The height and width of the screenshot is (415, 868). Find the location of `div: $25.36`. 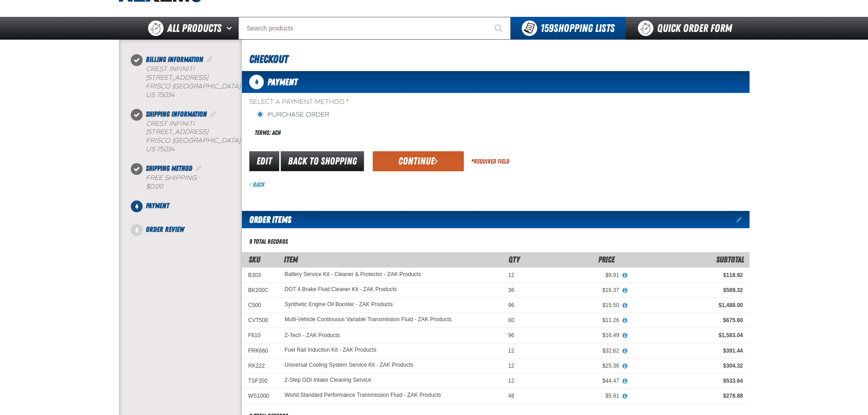

div: $25.36 is located at coordinates (573, 366).